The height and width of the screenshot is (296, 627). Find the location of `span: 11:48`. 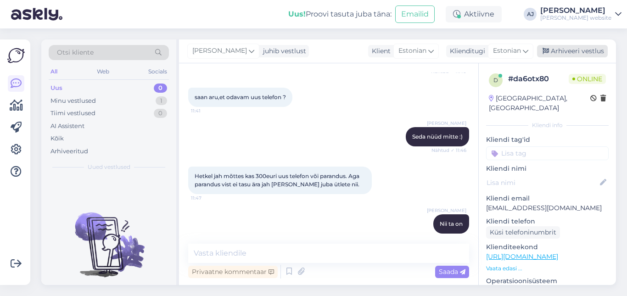

span: 11:48 is located at coordinates (449, 237).